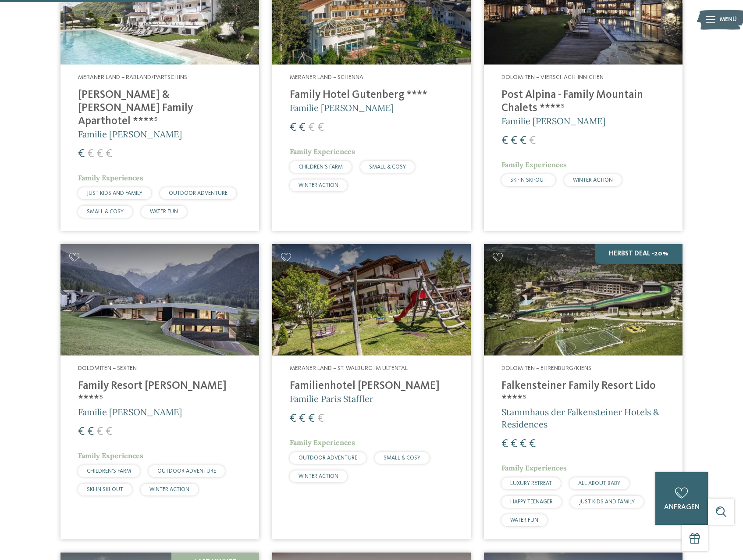  What do you see at coordinates (581, 417) in the screenshot?
I see `span: Stammhaus der Falkensteiner Hotels & Residences` at bounding box center [581, 417].